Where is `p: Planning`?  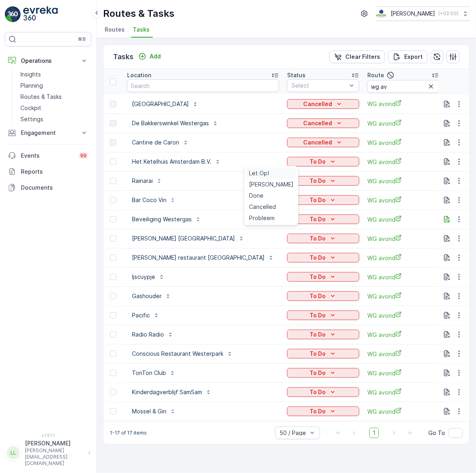 p: Planning is located at coordinates (32, 86).